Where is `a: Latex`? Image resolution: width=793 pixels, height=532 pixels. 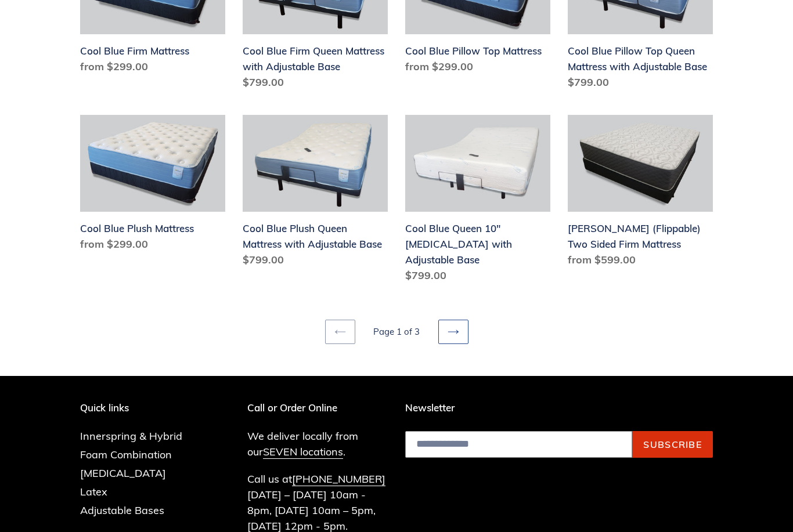 a: Latex is located at coordinates (94, 492).